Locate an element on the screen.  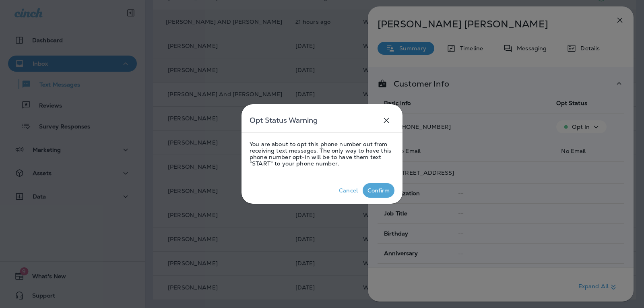
button: Confirm is located at coordinates (379, 190).